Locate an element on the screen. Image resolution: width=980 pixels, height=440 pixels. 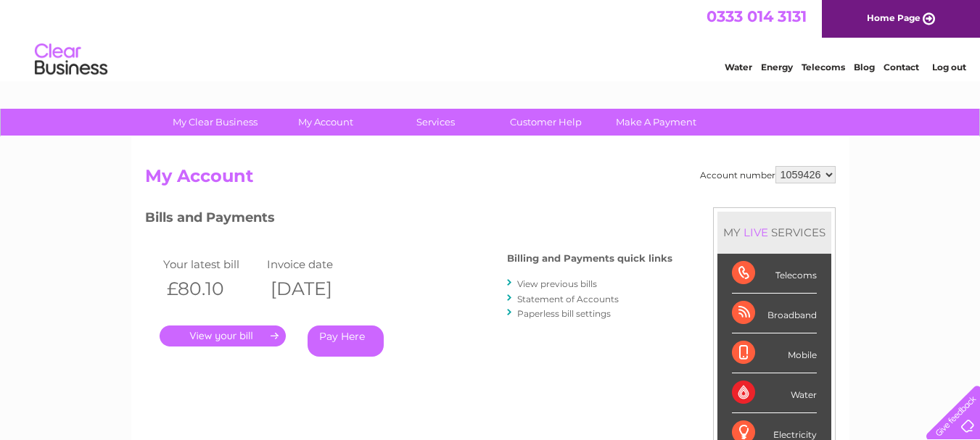
a: Statement of Accounts is located at coordinates (568, 298).